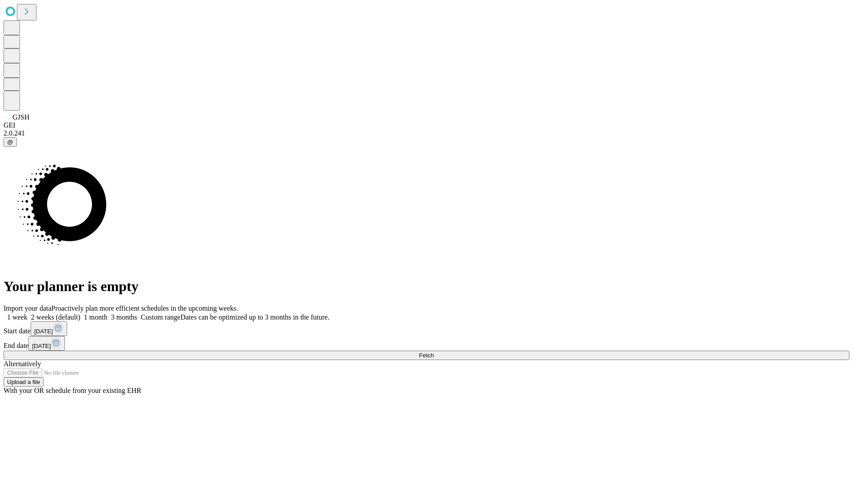 Image resolution: width=853 pixels, height=480 pixels. I want to click on h1: Your planner is empty, so click(427, 286).